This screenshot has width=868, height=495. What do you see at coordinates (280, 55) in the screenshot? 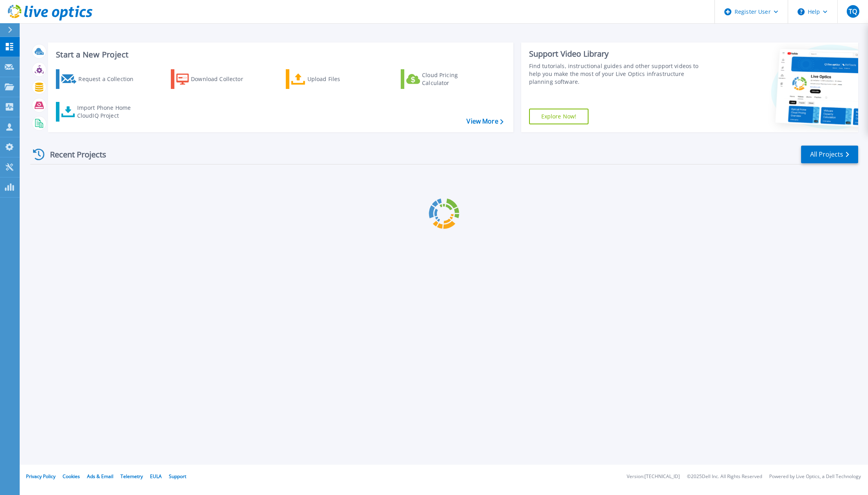
I see `h3: Start a New Project` at bounding box center [280, 55].